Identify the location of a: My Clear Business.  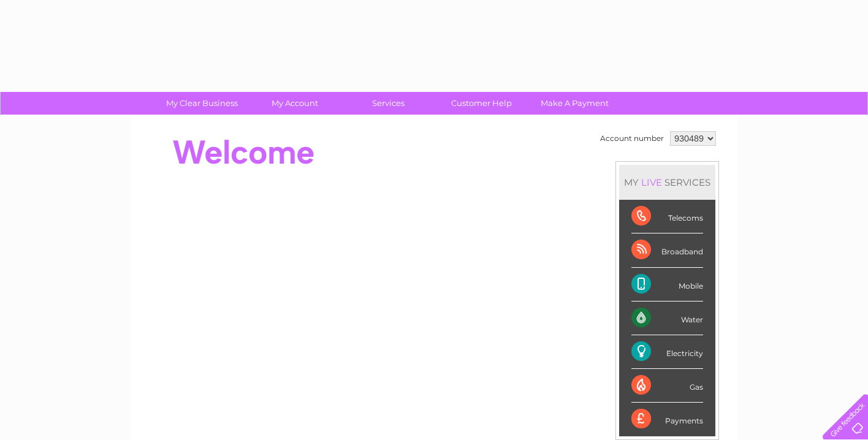
(202, 103).